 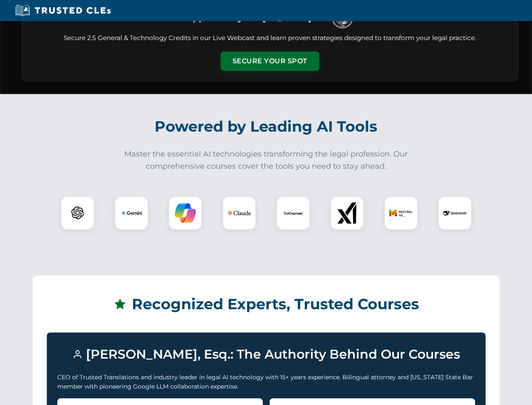 I want to click on div: Mistral AI, so click(x=401, y=213).